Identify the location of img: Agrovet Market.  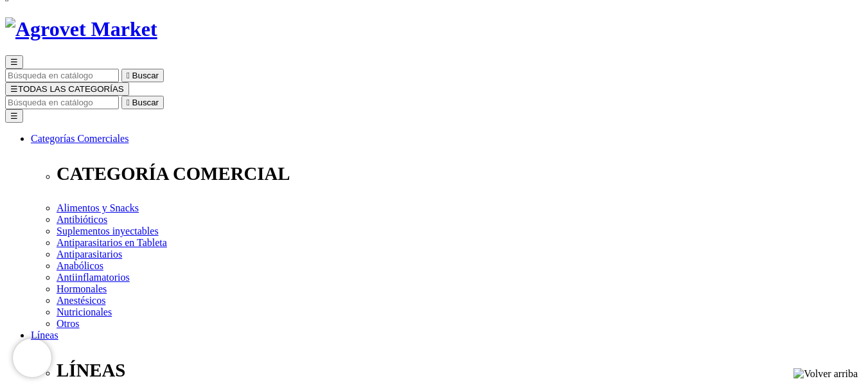
(81, 29).